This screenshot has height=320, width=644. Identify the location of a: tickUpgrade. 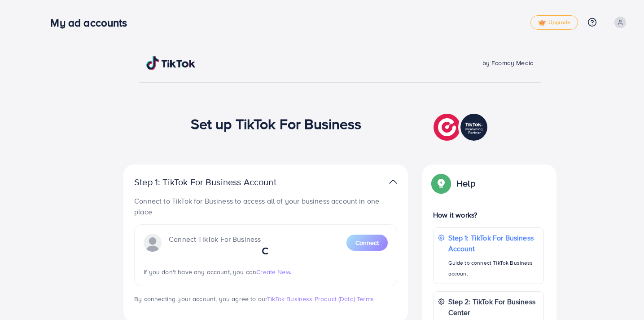
(554, 22).